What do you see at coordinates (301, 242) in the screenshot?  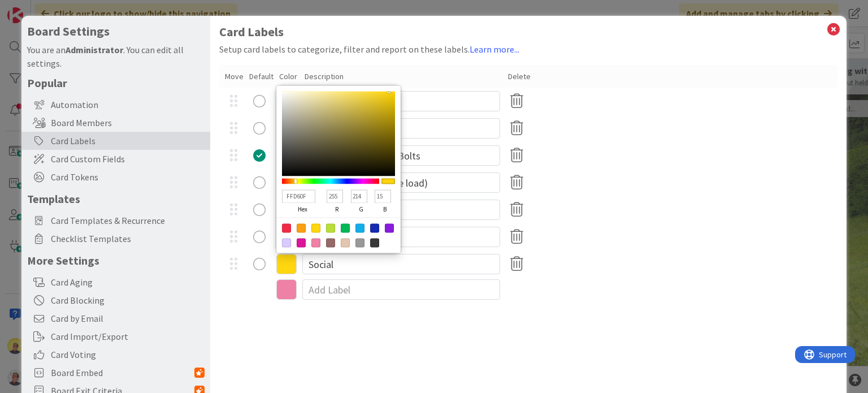 I see `div: #db169a` at bounding box center [301, 242].